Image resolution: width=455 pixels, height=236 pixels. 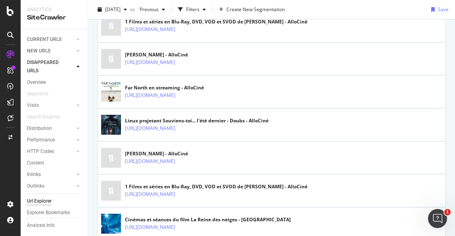 I want to click on div: CURRENT URLS, so click(x=44, y=39).